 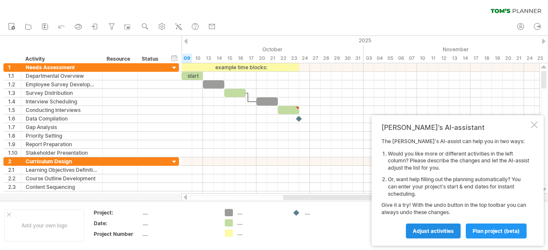 I want to click on div: example time blocks:, so click(x=240, y=67).